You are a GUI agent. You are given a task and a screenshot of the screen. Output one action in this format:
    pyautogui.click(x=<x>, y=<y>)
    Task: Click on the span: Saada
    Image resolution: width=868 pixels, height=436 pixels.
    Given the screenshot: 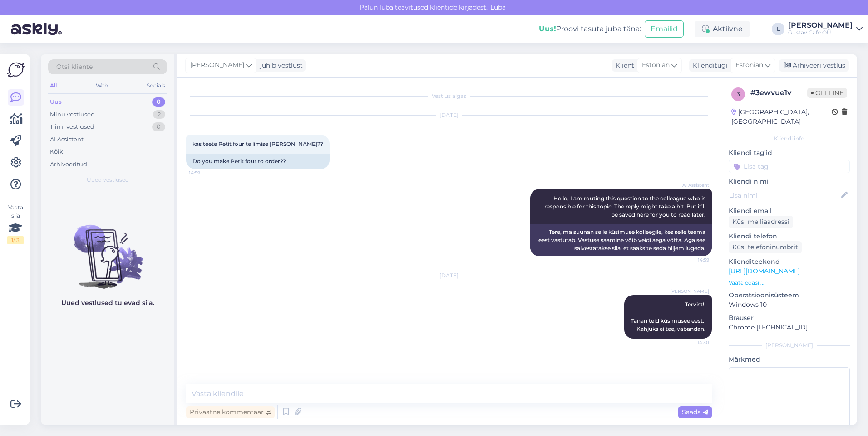 What is the action you would take?
    pyautogui.click(x=695, y=412)
    